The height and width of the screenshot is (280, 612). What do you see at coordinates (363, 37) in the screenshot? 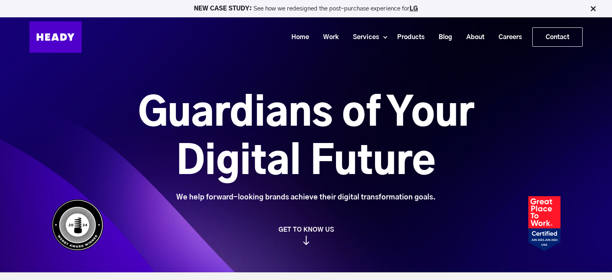
I see `a: Services` at bounding box center [363, 37].